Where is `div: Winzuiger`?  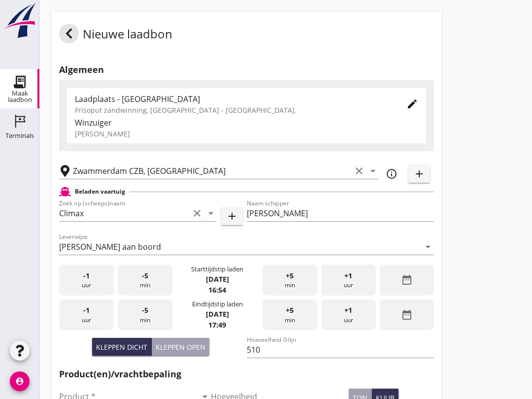 div: Winzuiger is located at coordinates (246, 122).